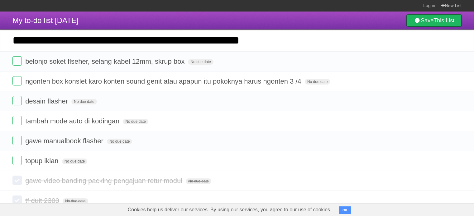 Image resolution: width=474 pixels, height=216 pixels. What do you see at coordinates (65, 141) in the screenshot?
I see `span: gawe manualbook flasher` at bounding box center [65, 141].